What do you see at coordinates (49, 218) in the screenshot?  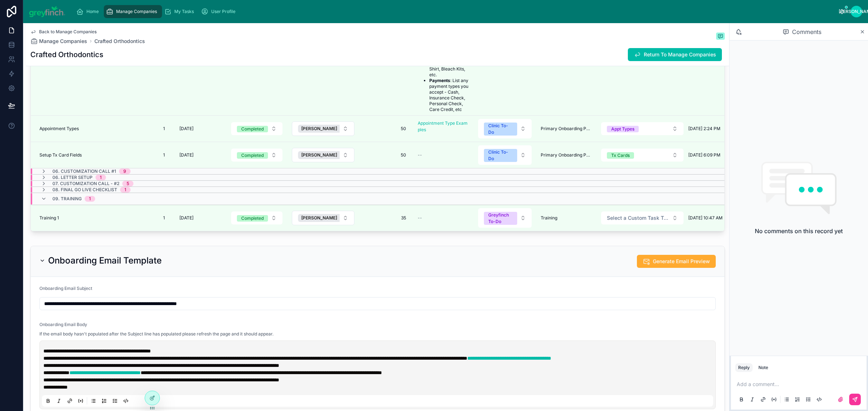 I see `span: Training 1` at bounding box center [49, 218].